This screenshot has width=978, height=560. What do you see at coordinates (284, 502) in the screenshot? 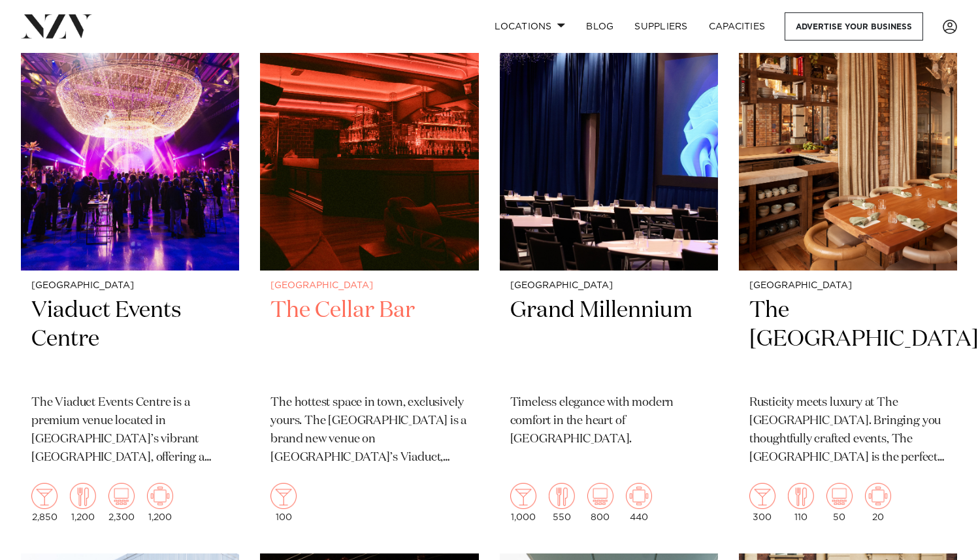
I see `div: 100` at bounding box center [284, 502].